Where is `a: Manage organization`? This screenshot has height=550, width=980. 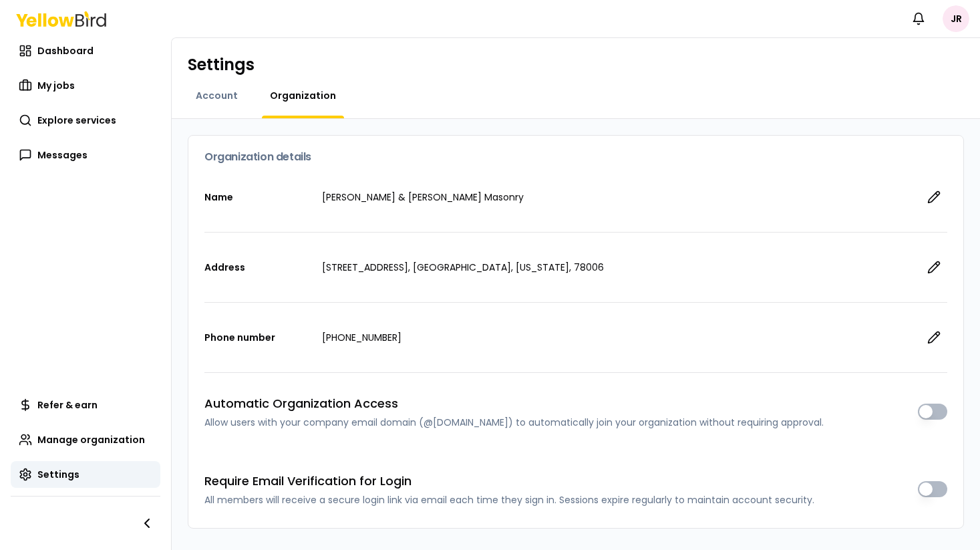
a: Manage organization is located at coordinates (85, 440).